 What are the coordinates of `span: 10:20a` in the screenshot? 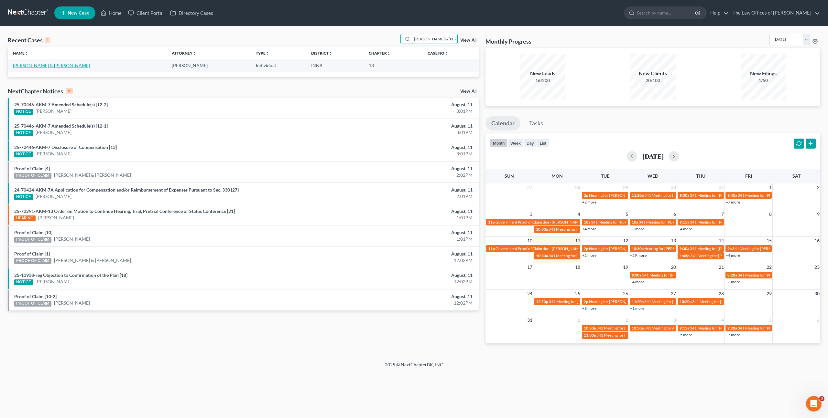 It's located at (685, 302).